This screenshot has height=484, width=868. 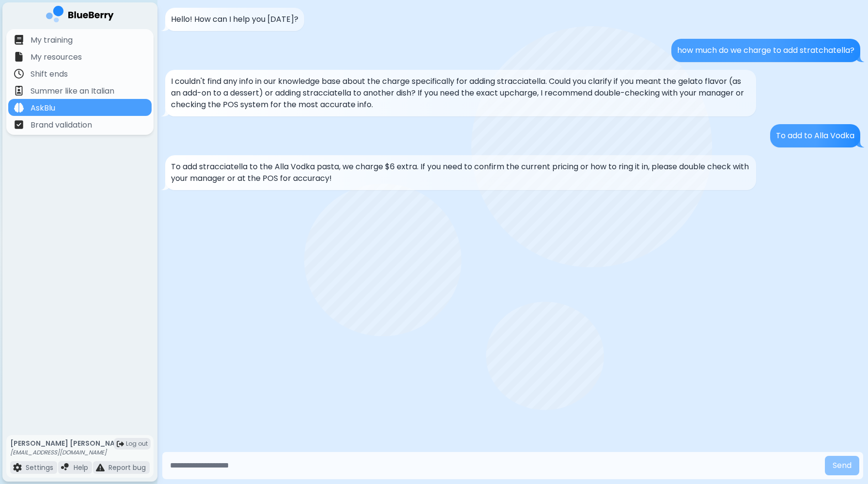 I want to click on p: I couldn't find any info in our knowledge base about the charge specifically for adding stracciat..., so click(x=460, y=93).